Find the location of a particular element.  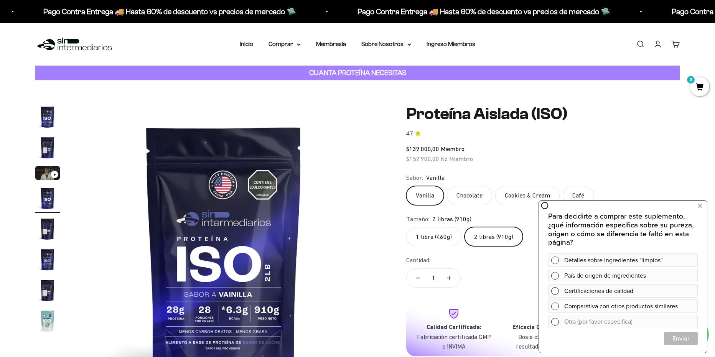

button: Ir al artículo 4 is located at coordinates (48, 199).